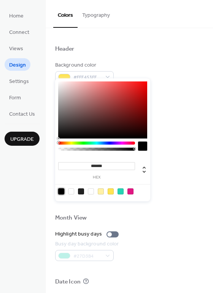 The height and width of the screenshot is (293, 213). What do you see at coordinates (81, 191) in the screenshot?
I see `div: rgb(34, 34, 34)` at bounding box center [81, 191].